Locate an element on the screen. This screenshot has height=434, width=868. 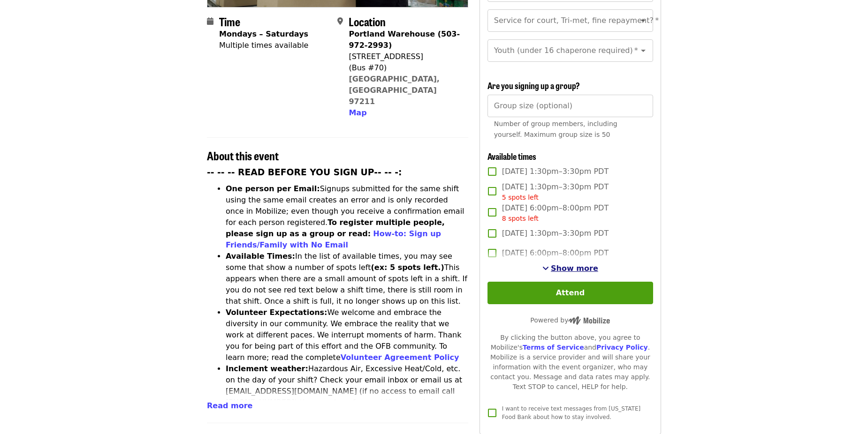
div: By clicking the button above, you agree to Mobilize's and . Mobilize is a service provider and wi... is located at coordinates (570, 362).